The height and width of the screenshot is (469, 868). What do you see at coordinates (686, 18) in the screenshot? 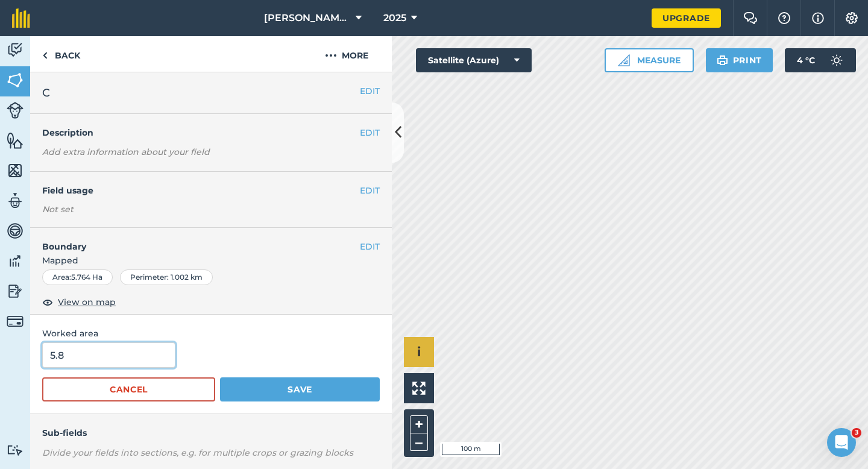
I see `a: Upgrade` at bounding box center [686, 18].